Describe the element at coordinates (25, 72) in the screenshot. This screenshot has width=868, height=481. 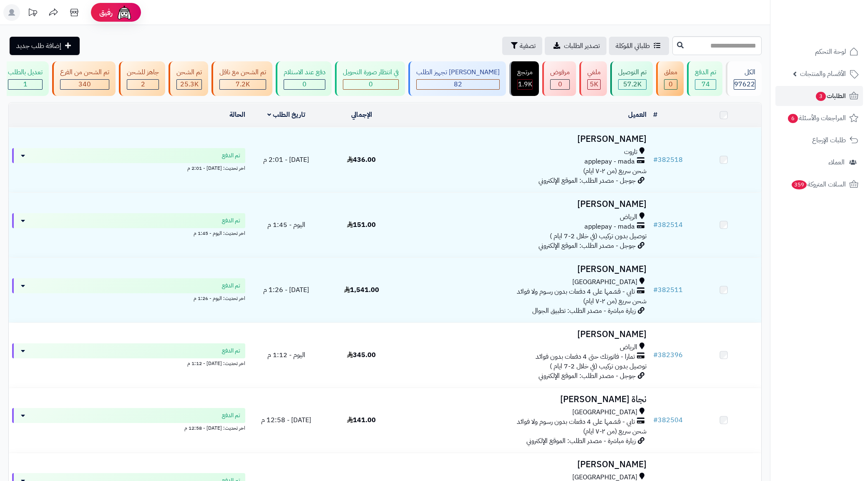
I see `div: تعديل بالطلب` at that location.